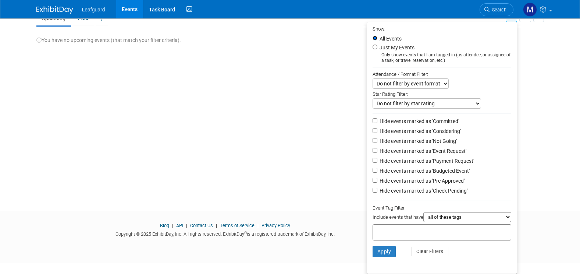 This screenshot has width=580, height=274. What do you see at coordinates (225, 233) in the screenshot?
I see `div: Copyright © 2025 ExhibitDay, Inc. All rights reserved. ExhibitDay is a registered trademark of Ex...` at bounding box center [225, 233].